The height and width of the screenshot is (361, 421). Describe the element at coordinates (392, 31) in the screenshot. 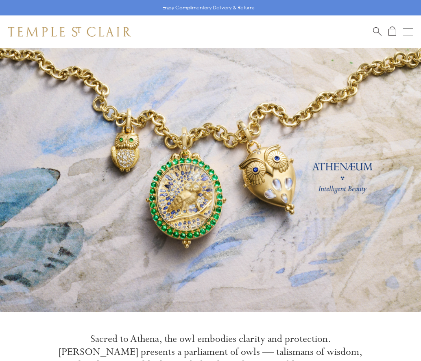

I see `a: Open Shopping Bag` at that location.